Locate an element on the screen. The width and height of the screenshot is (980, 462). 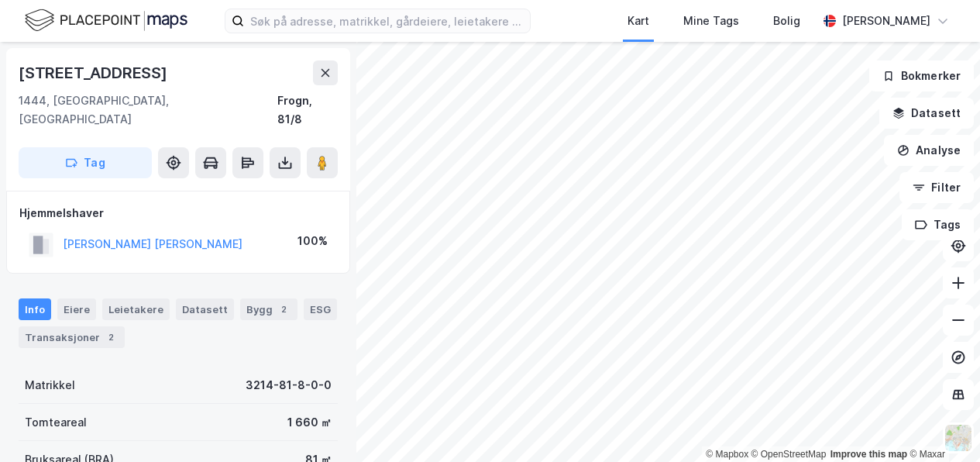
button: Tag is located at coordinates (85, 163).